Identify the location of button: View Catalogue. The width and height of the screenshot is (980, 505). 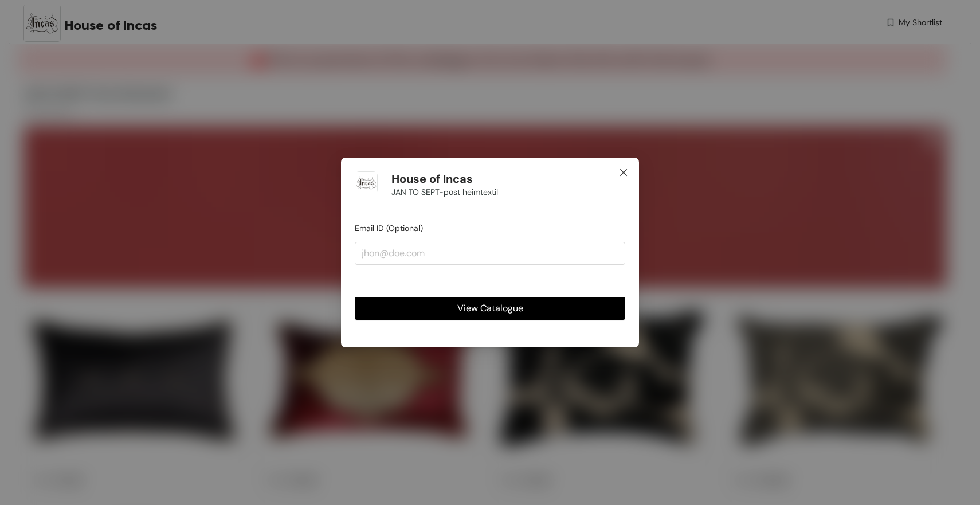
(490, 308).